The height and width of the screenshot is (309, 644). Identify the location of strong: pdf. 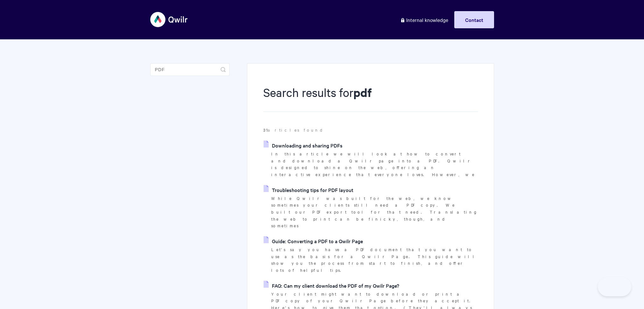
(362, 92).